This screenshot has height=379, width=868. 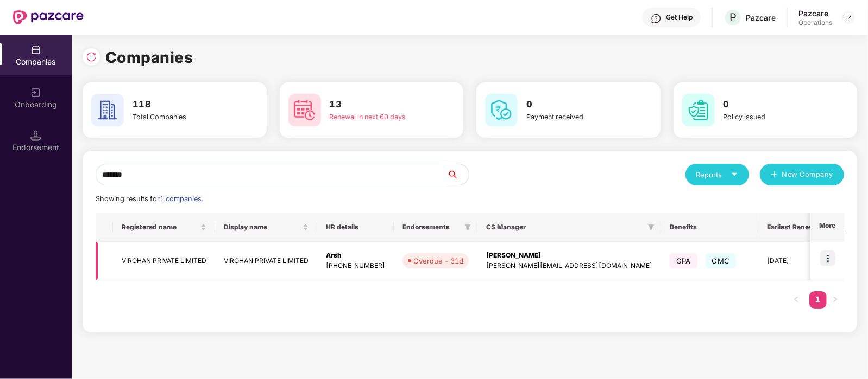 I want to click on li: Previous Page, so click(x=796, y=300).